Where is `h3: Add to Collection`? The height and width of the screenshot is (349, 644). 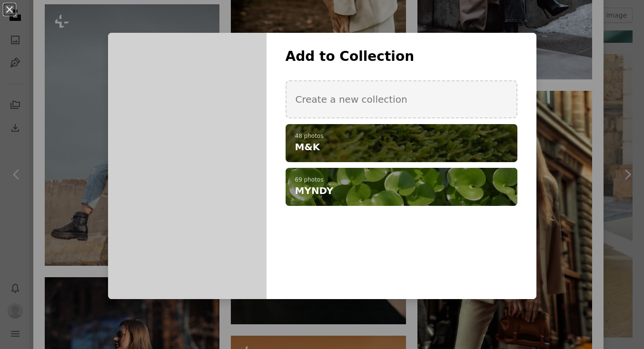
h3: Add to Collection is located at coordinates (402, 56).